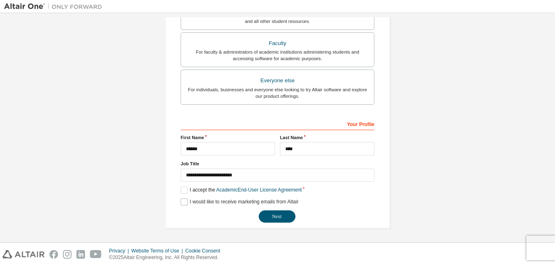 The image size is (555, 266). I want to click on img: altair_logo.svg, so click(23, 254).